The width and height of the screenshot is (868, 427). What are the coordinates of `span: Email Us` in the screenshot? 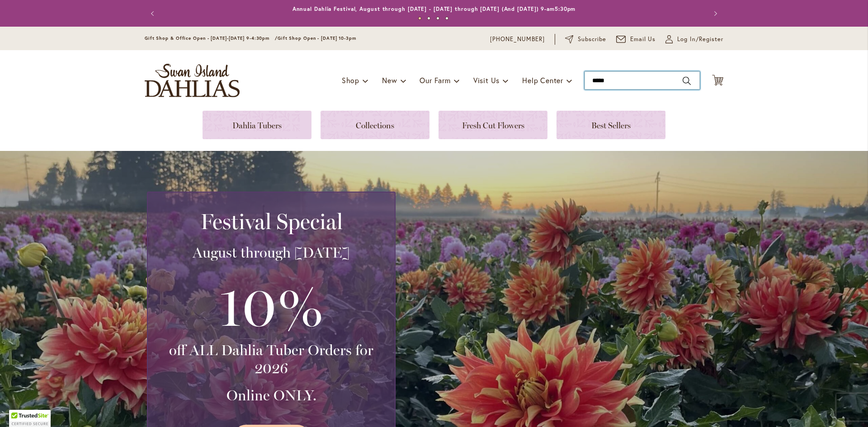 It's located at (643, 40).